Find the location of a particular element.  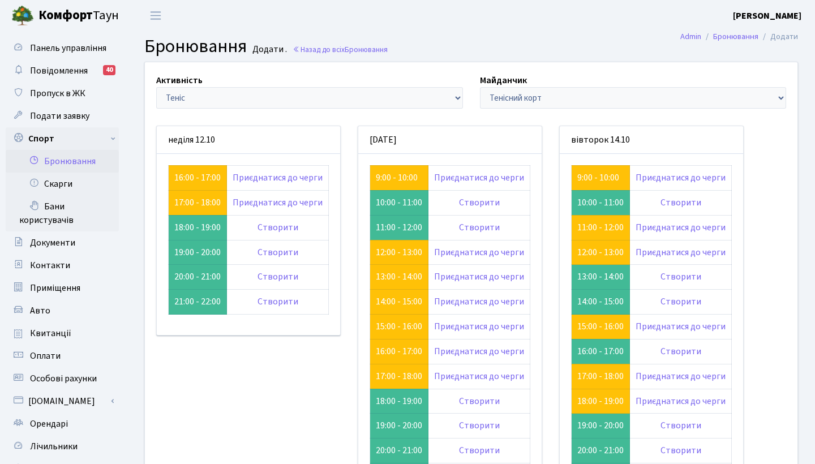

a: 14:00 - 15:00 is located at coordinates (399, 302).